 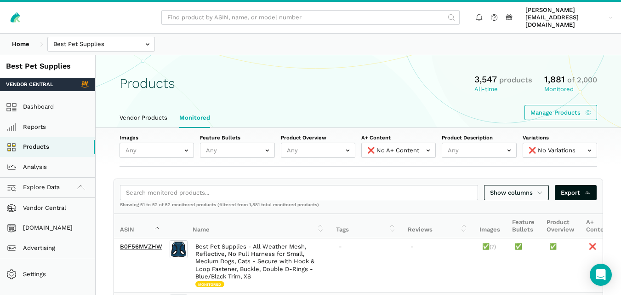 What do you see at coordinates (299, 192) in the screenshot?
I see `input: Search monitored products...` at bounding box center [299, 192].